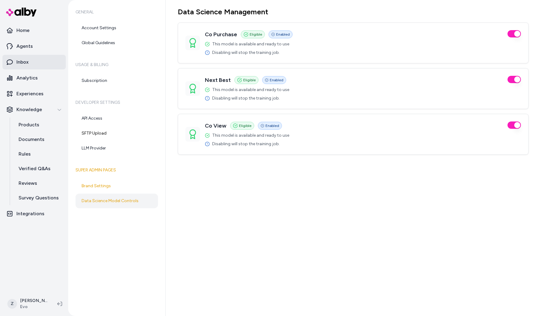  I want to click on h6: General, so click(117, 12).